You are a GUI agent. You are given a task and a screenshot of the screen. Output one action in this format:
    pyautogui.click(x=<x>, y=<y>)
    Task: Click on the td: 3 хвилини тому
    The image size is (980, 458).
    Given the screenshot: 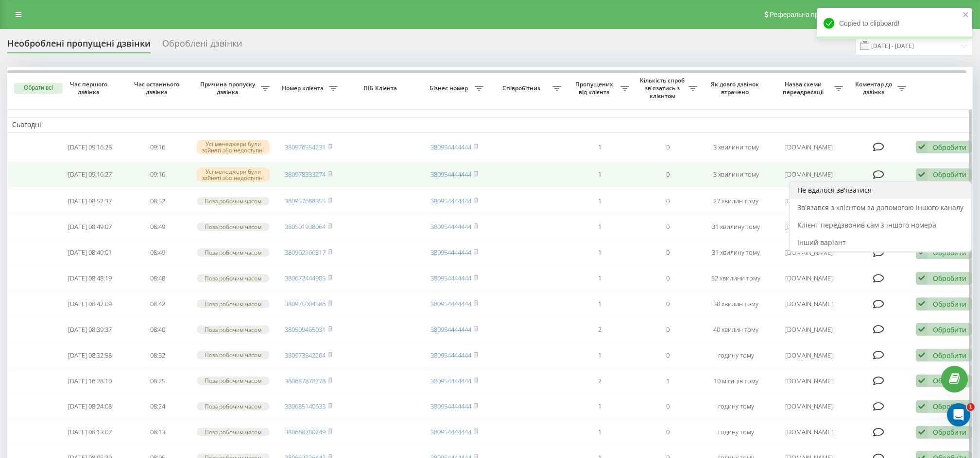 What is the action you would take?
    pyautogui.click(x=736, y=174)
    